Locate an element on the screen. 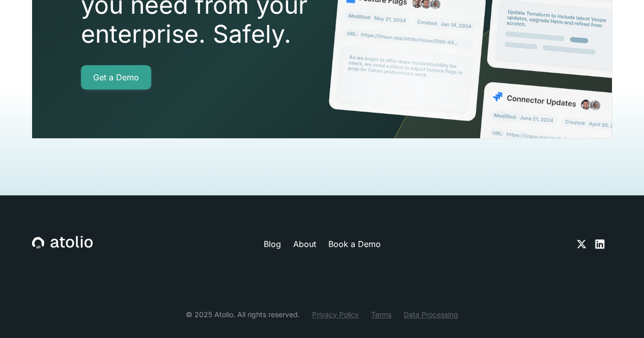 The image size is (644, 338). a: Blog is located at coordinates (272, 244).